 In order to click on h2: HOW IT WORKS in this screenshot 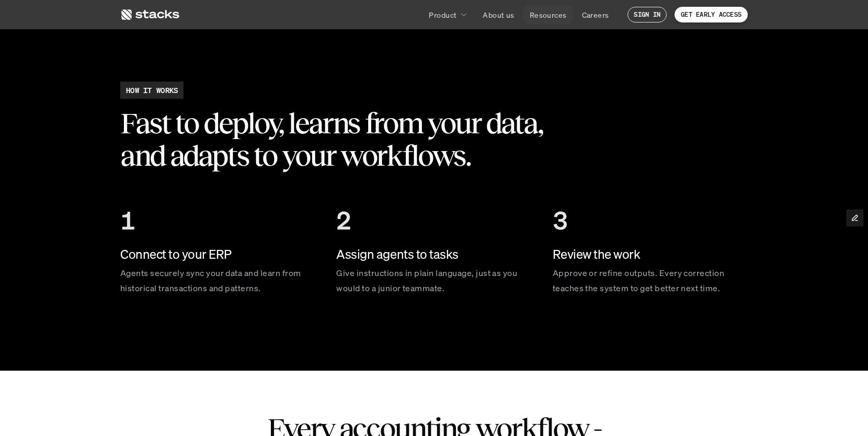, I will do `click(152, 90)`.